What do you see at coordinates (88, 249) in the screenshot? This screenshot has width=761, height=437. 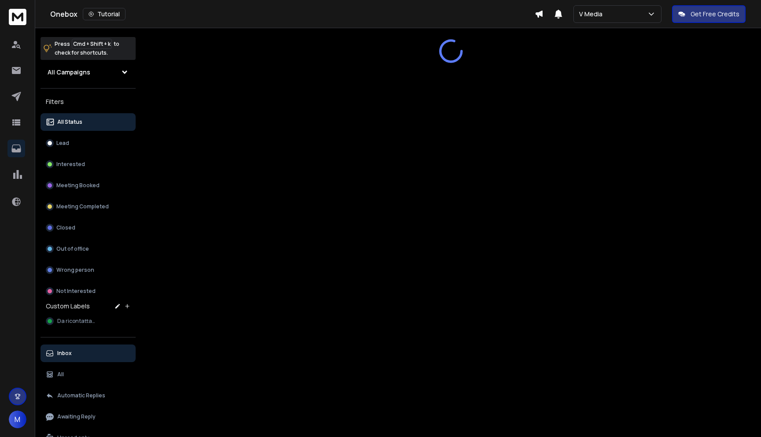 I see `button: Out of office` at bounding box center [88, 249].